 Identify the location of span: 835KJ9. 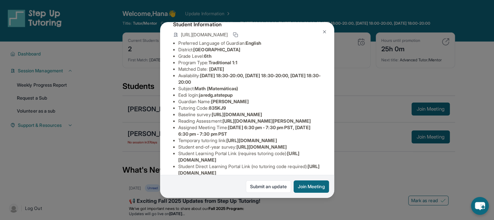
(217, 108).